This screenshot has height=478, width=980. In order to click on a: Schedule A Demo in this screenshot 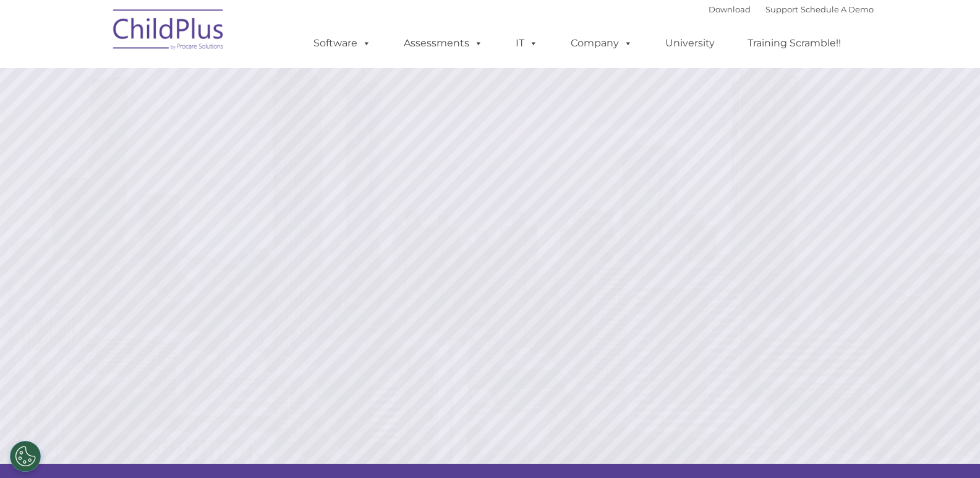, I will do `click(837, 10)`.